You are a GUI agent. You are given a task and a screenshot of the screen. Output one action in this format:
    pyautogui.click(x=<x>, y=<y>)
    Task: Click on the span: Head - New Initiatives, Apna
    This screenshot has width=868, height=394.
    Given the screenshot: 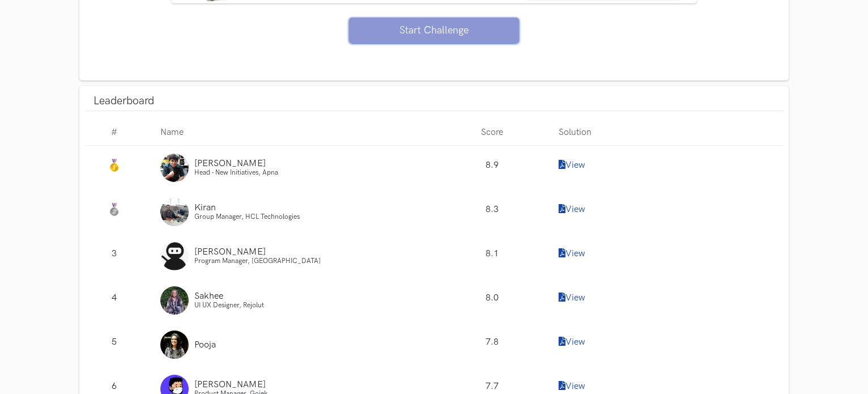 What is the action you would take?
    pyautogui.click(x=236, y=172)
    